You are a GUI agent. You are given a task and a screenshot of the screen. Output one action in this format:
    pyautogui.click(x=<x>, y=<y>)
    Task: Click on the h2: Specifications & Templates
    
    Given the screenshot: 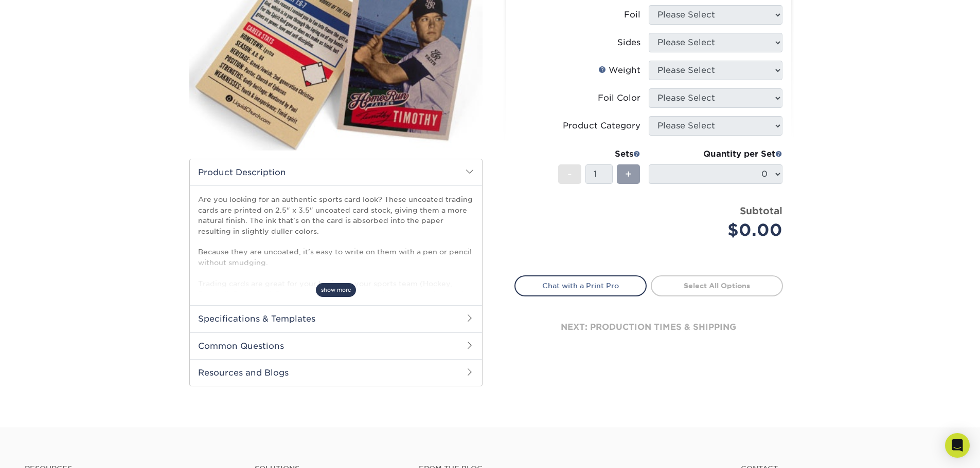 What is the action you would take?
    pyautogui.click(x=336, y=319)
    